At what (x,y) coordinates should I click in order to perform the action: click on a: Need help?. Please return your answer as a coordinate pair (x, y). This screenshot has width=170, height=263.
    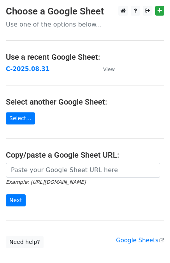
    Looking at the image, I should click on (25, 242).